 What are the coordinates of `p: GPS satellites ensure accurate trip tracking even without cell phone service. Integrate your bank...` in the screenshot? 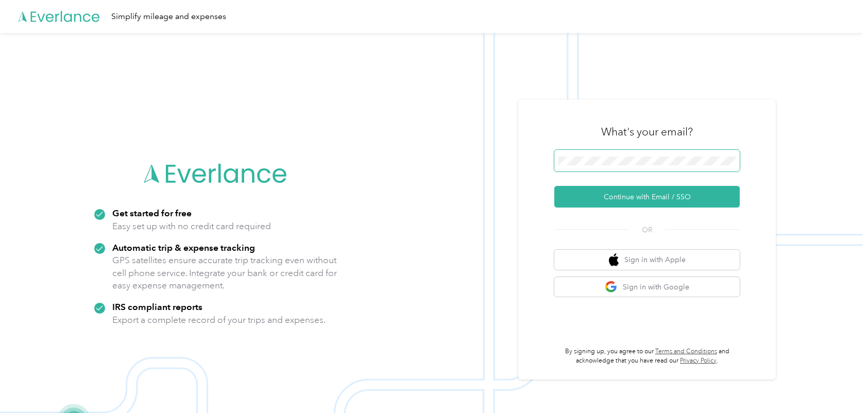 It's located at (225, 273).